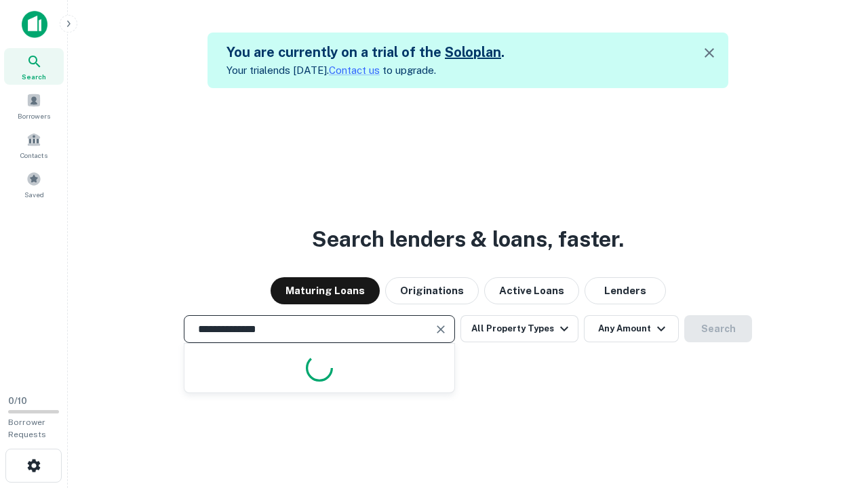  What do you see at coordinates (34, 185) in the screenshot?
I see `a: Saved` at bounding box center [34, 185].